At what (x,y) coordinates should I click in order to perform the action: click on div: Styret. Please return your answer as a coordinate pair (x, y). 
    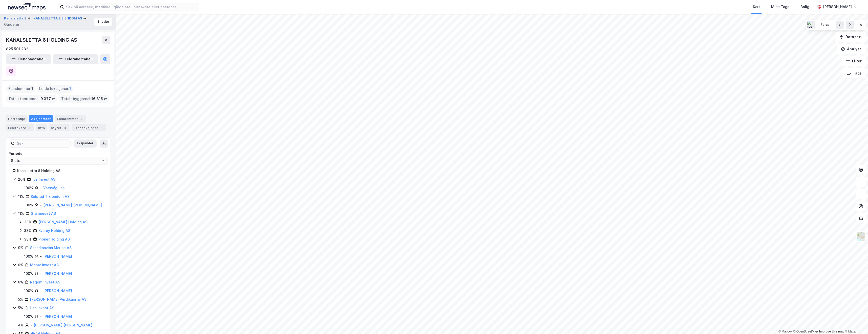
    Looking at the image, I should click on (59, 128).